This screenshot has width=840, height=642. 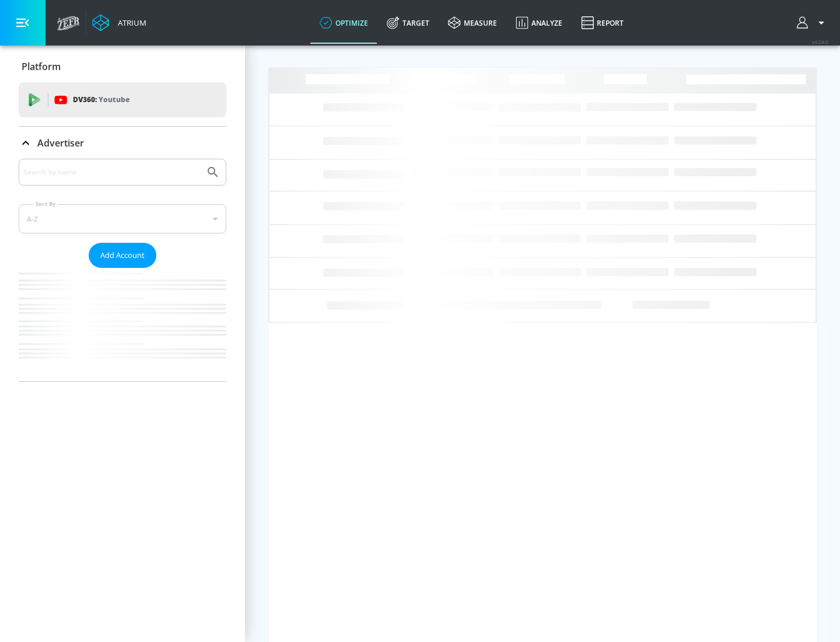 What do you see at coordinates (472, 23) in the screenshot?
I see `a: measure` at bounding box center [472, 23].